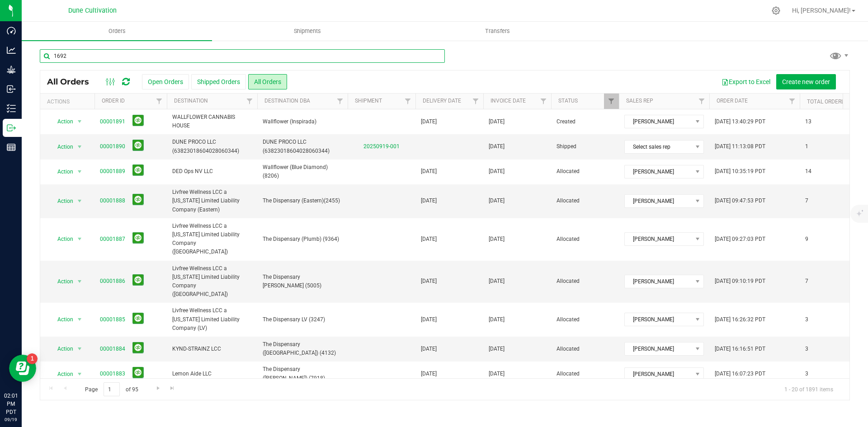 This screenshot has height=427, width=868. What do you see at coordinates (166, 82) in the screenshot?
I see `button: Open Orders` at bounding box center [166, 82].